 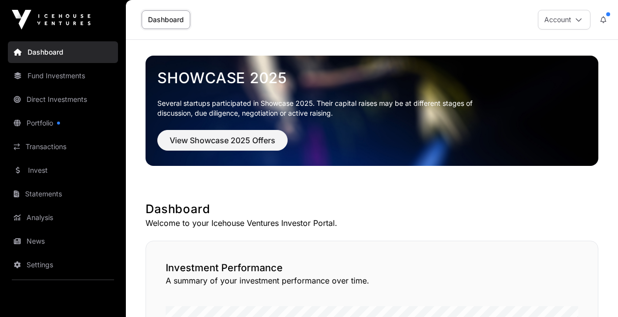 What do you see at coordinates (222, 140) in the screenshot?
I see `span: View Showcase 2025 Offers` at bounding box center [222, 140].